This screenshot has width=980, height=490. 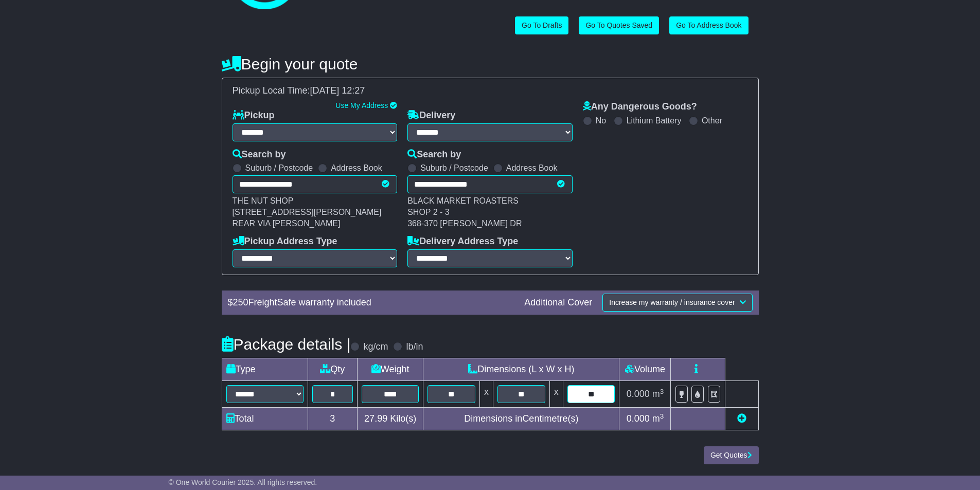 I want to click on button: Increase my warranty / insurance cover, so click(x=677, y=303).